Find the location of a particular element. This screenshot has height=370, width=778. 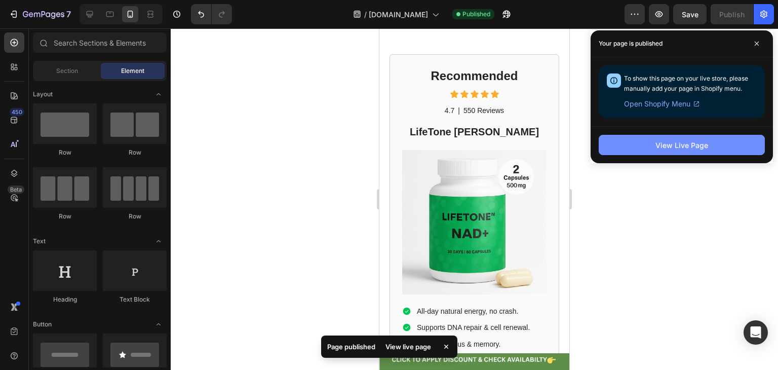

button: 7 is located at coordinates (40, 14).